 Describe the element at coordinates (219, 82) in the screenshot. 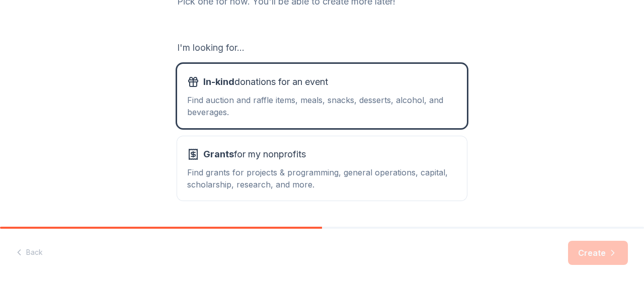

I see `span: In-kind` at that location.